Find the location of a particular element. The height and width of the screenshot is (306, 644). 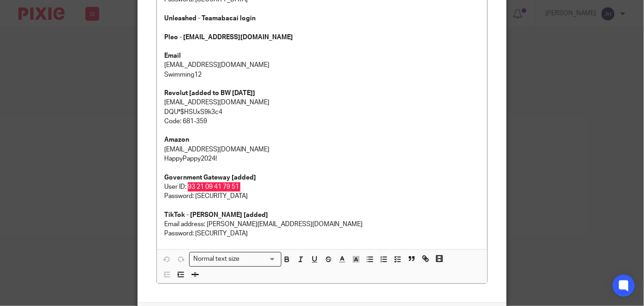

p: User ID: 93 21 09 41 79 51 is located at coordinates (322, 187).